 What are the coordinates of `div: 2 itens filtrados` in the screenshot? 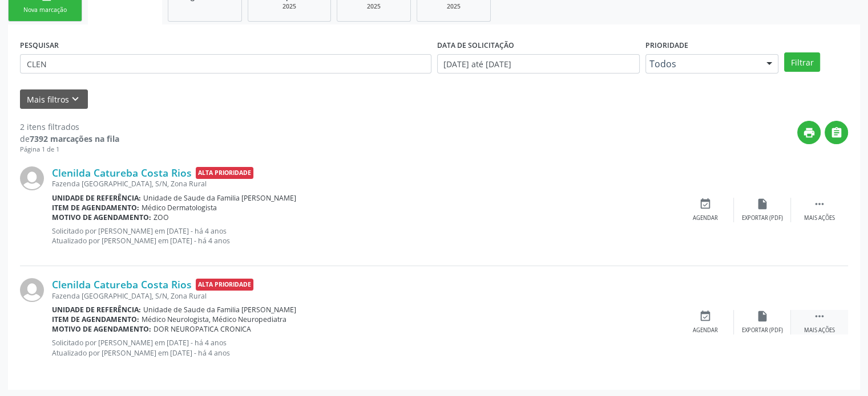 It's located at (70, 127).